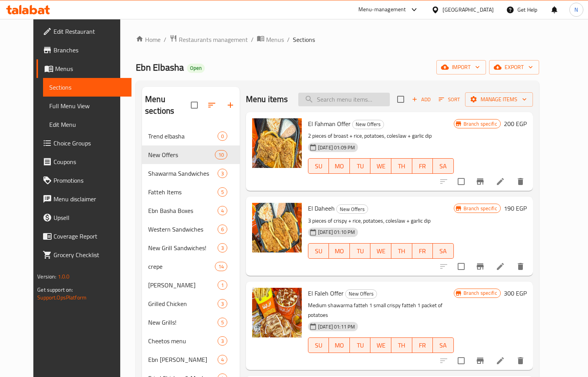  What do you see at coordinates (480, 181) in the screenshot?
I see `button: Branch-specific-item` at bounding box center [480, 181].